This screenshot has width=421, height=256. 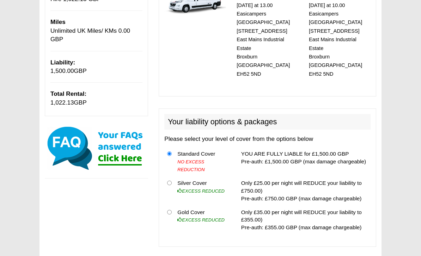 What do you see at coordinates (62, 71) in the screenshot?
I see `span: 1,500.00` at bounding box center [62, 71].